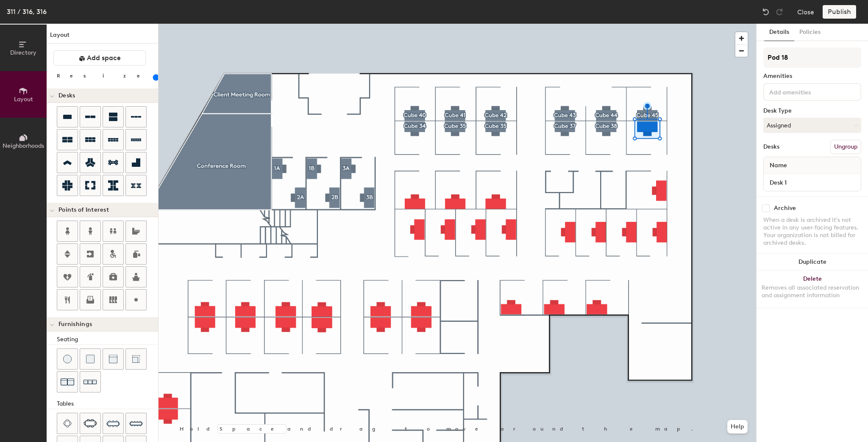 Image resolution: width=868 pixels, height=442 pixels. I want to click on div: 311 / 316, 316, so click(27, 11).